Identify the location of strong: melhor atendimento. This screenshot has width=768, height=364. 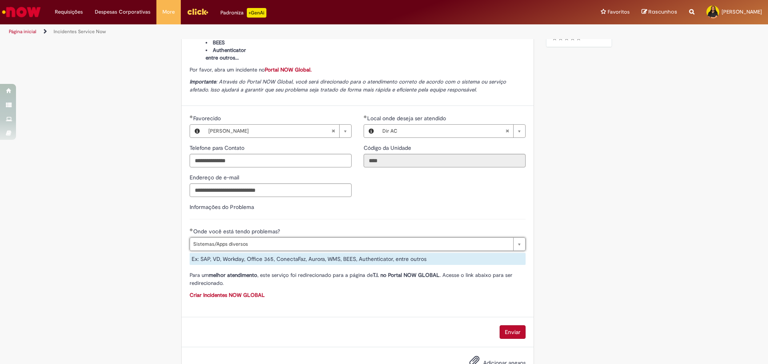
(233, 275).